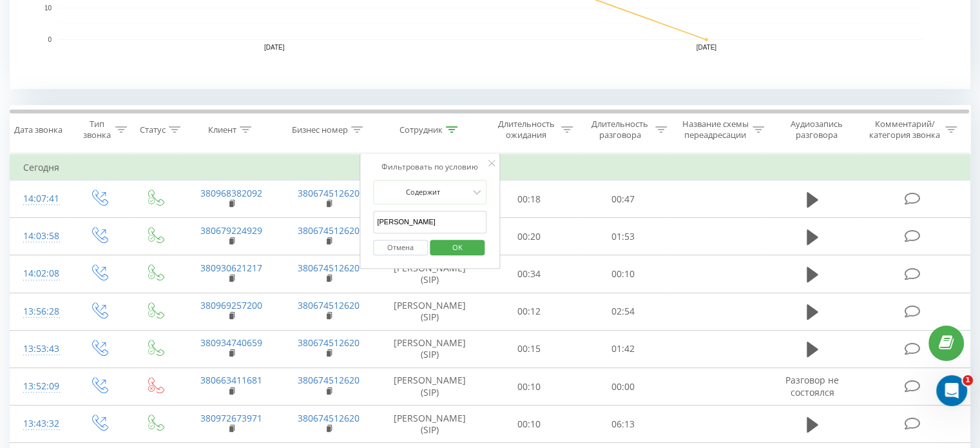  I want to click on div: Статус, so click(152, 129).